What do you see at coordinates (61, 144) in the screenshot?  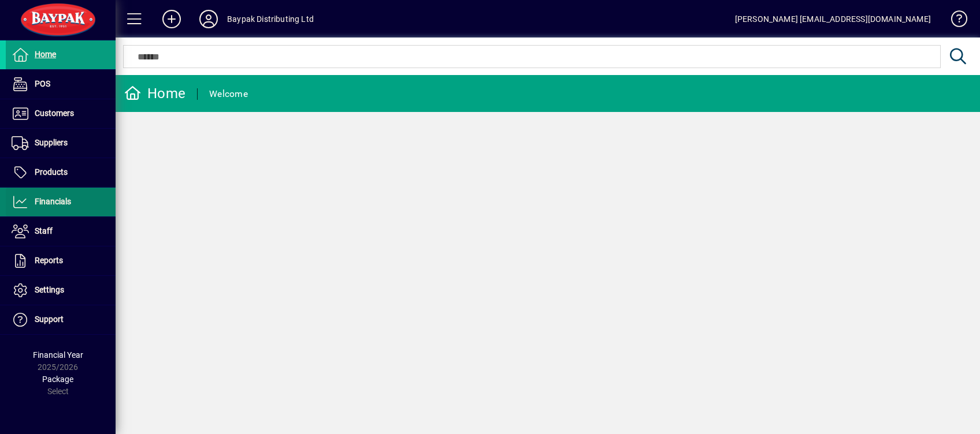 I see `a: Suppliers` at bounding box center [61, 144].